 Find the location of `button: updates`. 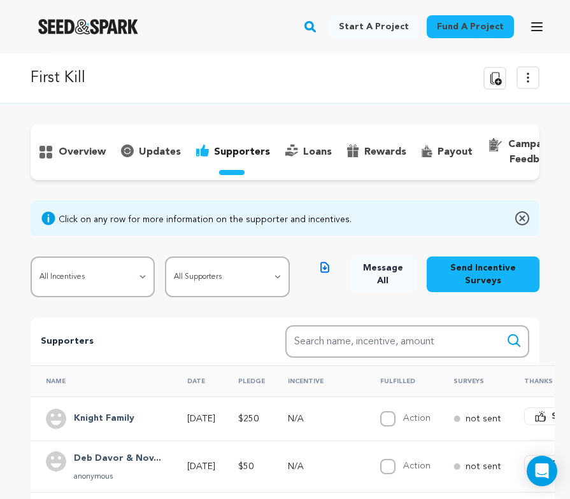

button: updates is located at coordinates (151, 152).